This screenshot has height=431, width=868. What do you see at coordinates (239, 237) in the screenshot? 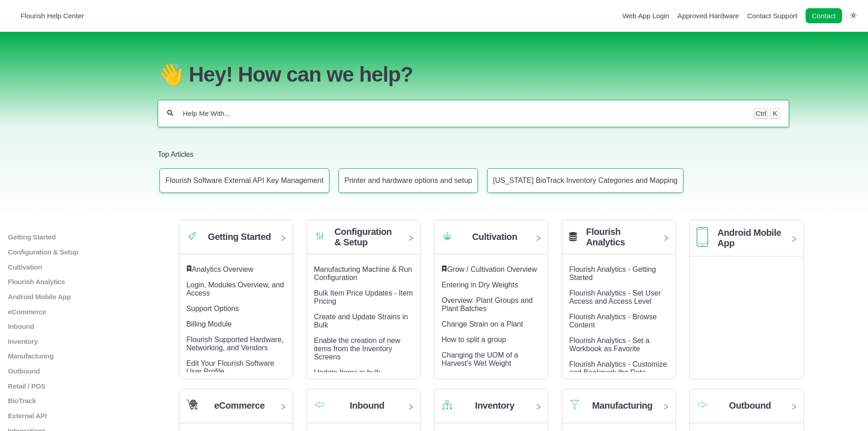
I see `h2: Getting Started` at bounding box center [239, 237].